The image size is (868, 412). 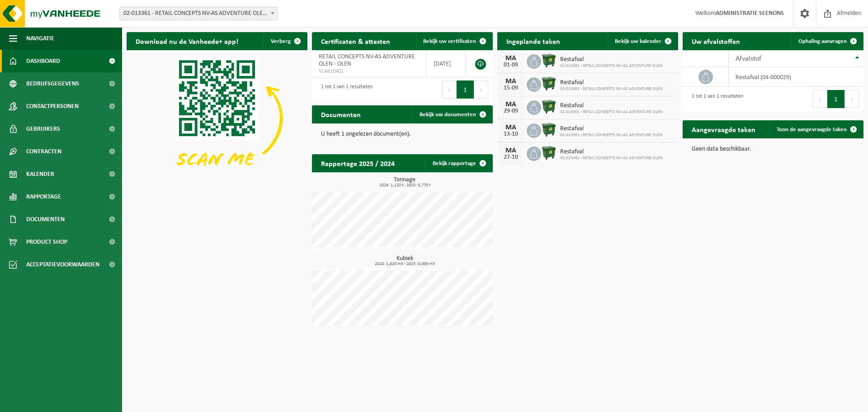 I want to click on span: VLA610401, so click(x=369, y=72).